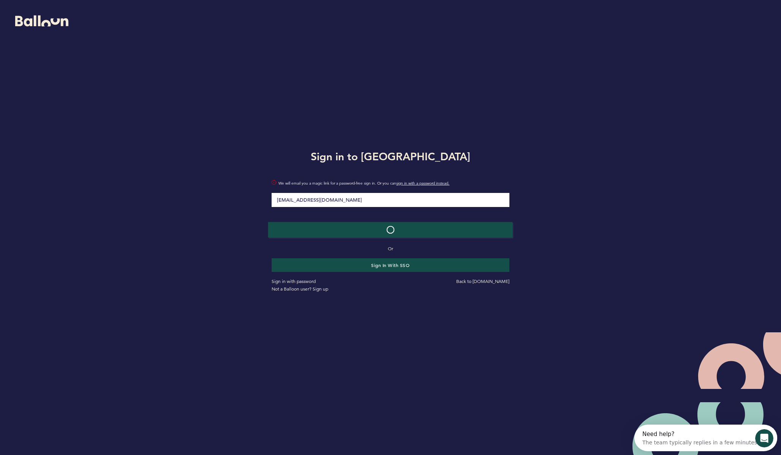 The image size is (781, 455). What do you see at coordinates (66, 9) in the screenshot?
I see `div: Need help?` at bounding box center [66, 9].